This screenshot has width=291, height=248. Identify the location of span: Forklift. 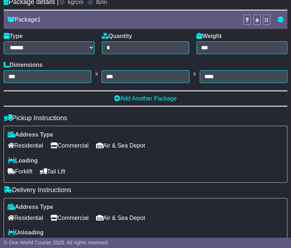
(20, 171).